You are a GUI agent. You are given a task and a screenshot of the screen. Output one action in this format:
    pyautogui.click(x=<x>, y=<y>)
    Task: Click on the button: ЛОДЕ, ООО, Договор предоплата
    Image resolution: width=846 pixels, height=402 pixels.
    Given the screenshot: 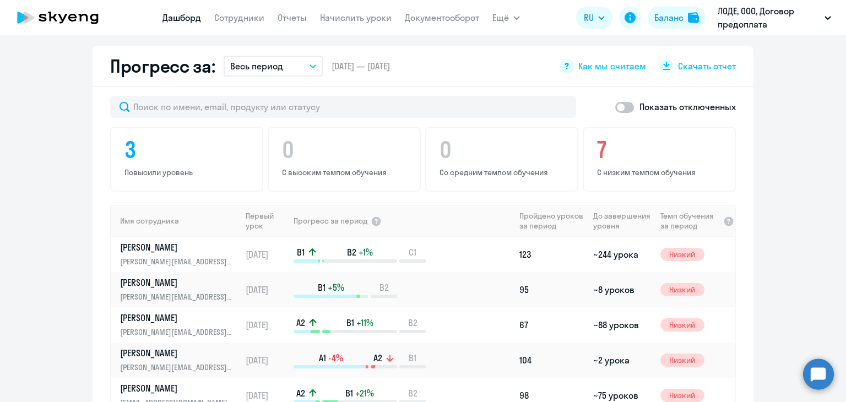 What is the action you would take?
    pyautogui.click(x=774, y=18)
    